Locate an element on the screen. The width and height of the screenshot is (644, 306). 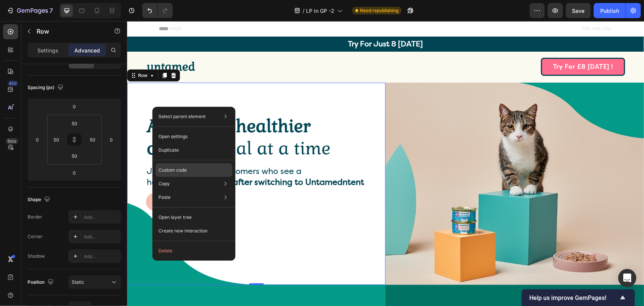
p: Join over 20,000 customers who see a happier, is located at coordinates (129, 155).